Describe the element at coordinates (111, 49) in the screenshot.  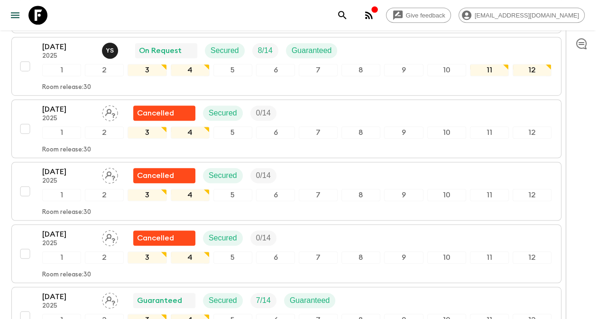
I see `span: Yashvardhan Singh Shekhawat` at that location.